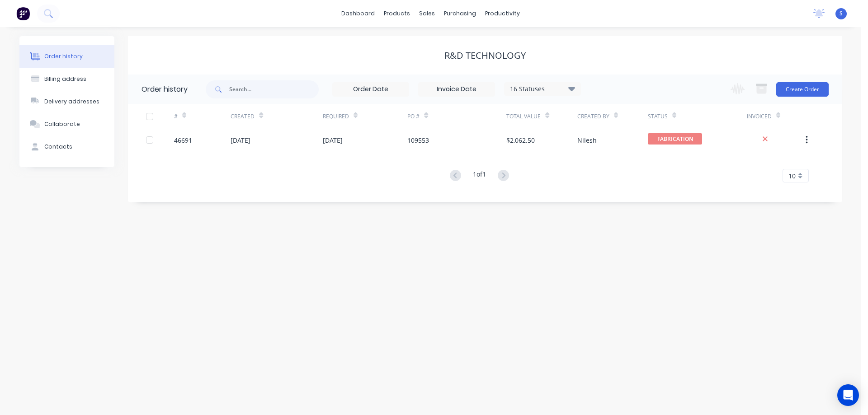 Image resolution: width=868 pixels, height=415 pixels. I want to click on button: Collaborate, so click(67, 124).